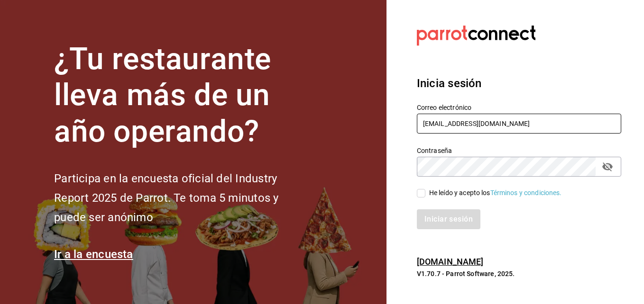  I want to click on label: Contraseña, so click(519, 150).